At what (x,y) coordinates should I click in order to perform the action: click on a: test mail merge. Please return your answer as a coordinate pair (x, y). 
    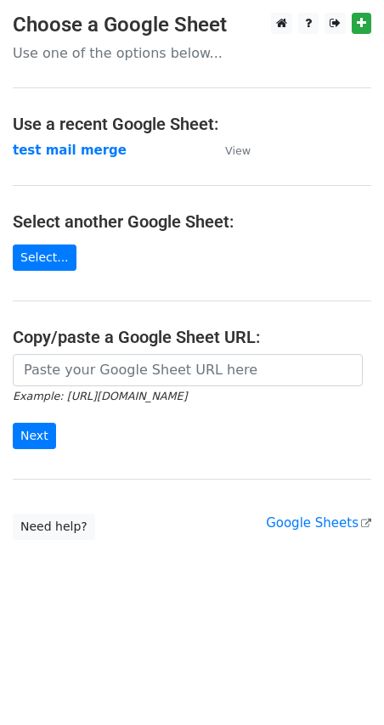
    Looking at the image, I should click on (70, 150).